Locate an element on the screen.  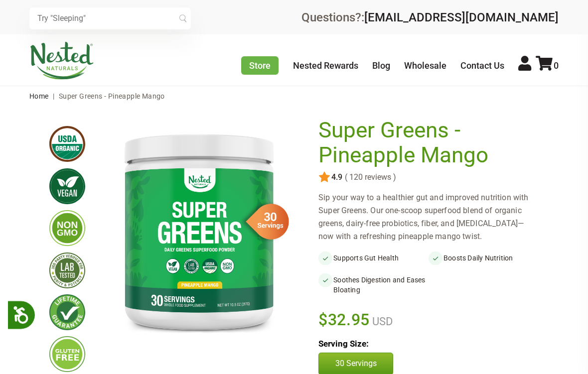
span: Super Greens - Pineapple Mango is located at coordinates (112, 96).